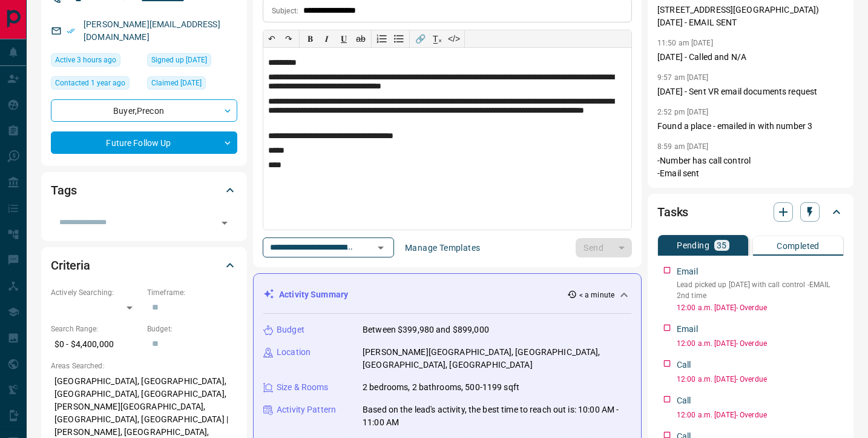 This screenshot has height=438, width=868. I want to click on div: Buyer , Precon, so click(144, 110).